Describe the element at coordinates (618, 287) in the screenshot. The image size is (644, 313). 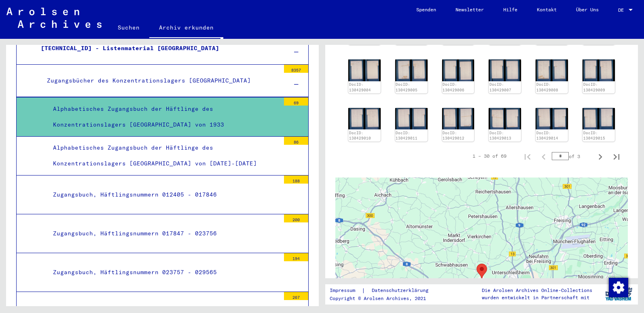
I see `div: Zustimmung ändern` at that location.